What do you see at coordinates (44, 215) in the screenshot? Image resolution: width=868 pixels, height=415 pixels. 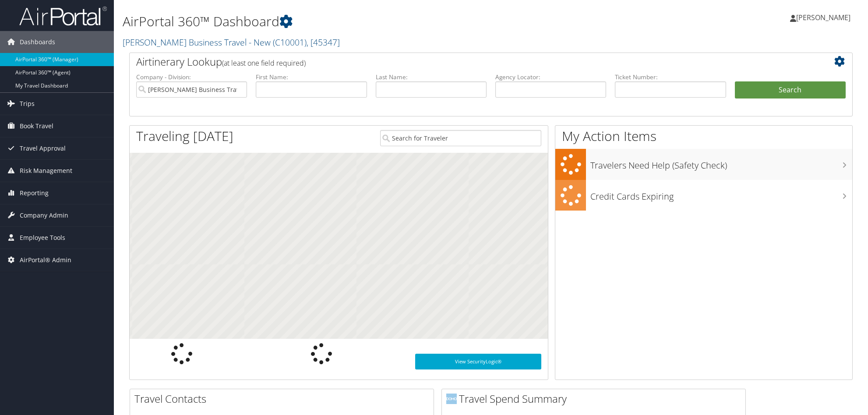 I see `span: Company Admin` at bounding box center [44, 215].